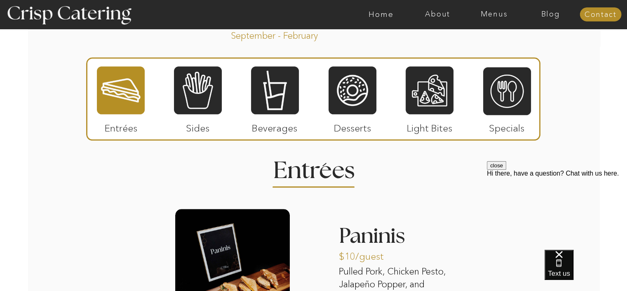 The width and height of the screenshot is (627, 291). I want to click on nav: About, so click(437, 14).